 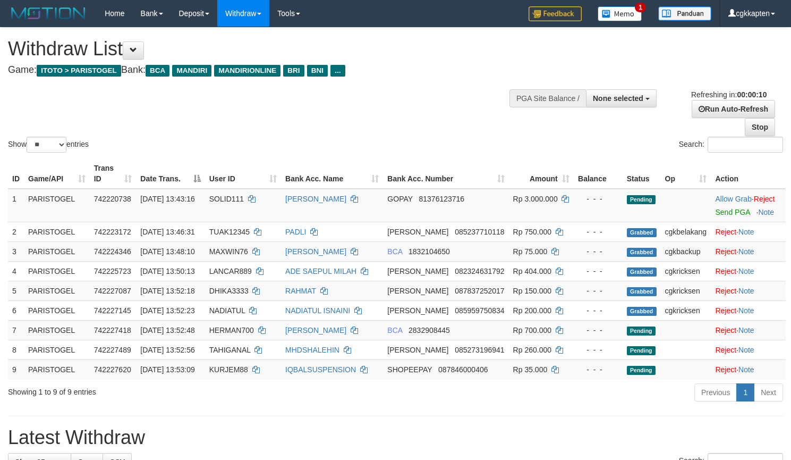 I want to click on span: Rp 700.000, so click(x=532, y=330).